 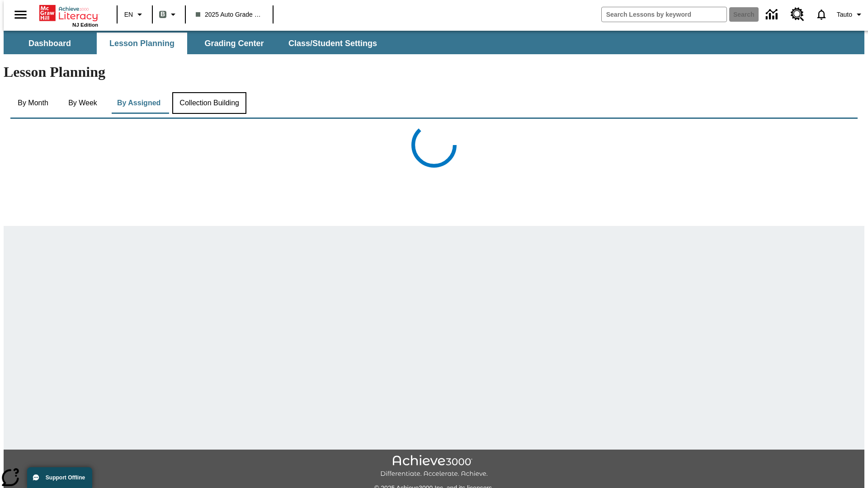 I want to click on span: EN, so click(x=128, y=15).